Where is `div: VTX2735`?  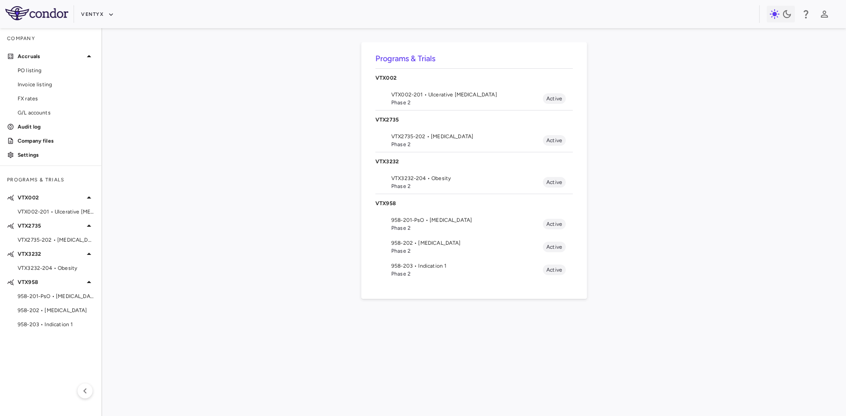
div: VTX2735 is located at coordinates (474, 120).